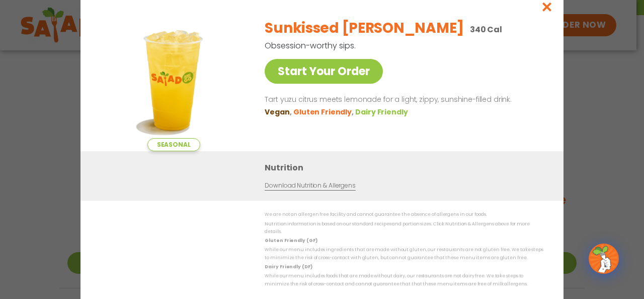 This screenshot has height=299, width=644. I want to click on li: Vegan, so click(279, 111).